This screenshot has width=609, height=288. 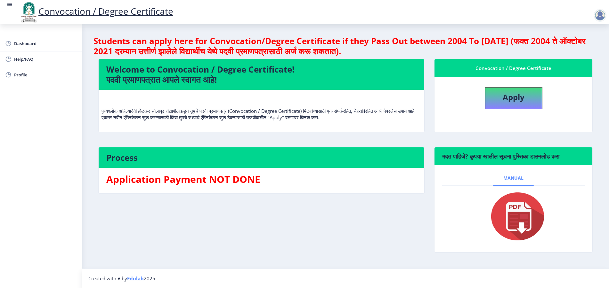 What do you see at coordinates (261, 158) in the screenshot?
I see `h4: Process` at bounding box center [261, 158].